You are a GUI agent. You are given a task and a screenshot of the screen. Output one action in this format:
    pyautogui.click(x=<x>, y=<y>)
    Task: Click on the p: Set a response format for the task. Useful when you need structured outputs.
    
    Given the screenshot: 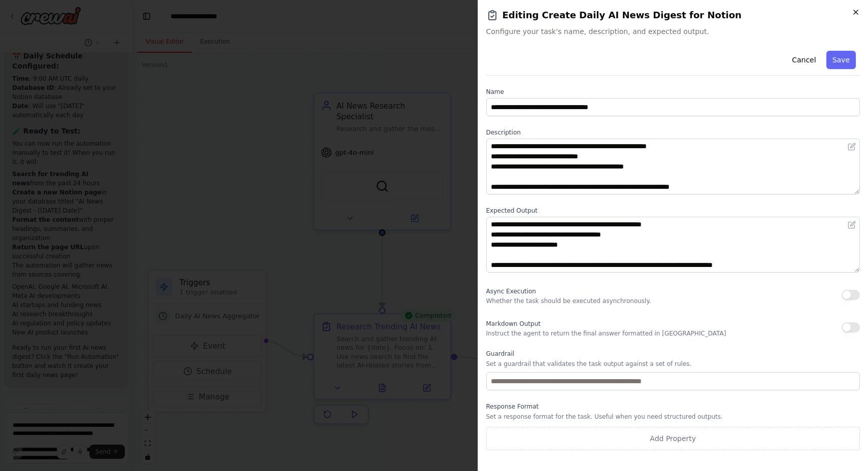 What is the action you would take?
    pyautogui.click(x=674, y=417)
    